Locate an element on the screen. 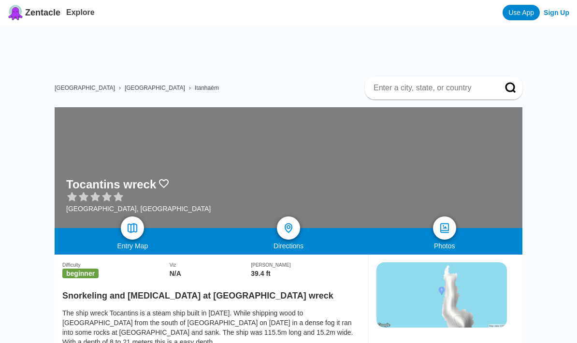  div: Photos is located at coordinates (444, 246).